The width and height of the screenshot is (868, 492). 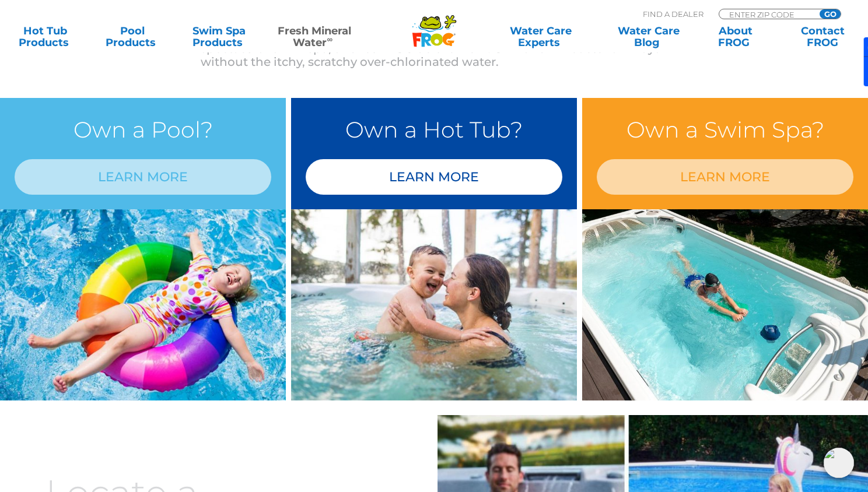 I want to click on input: GO, so click(x=830, y=14).